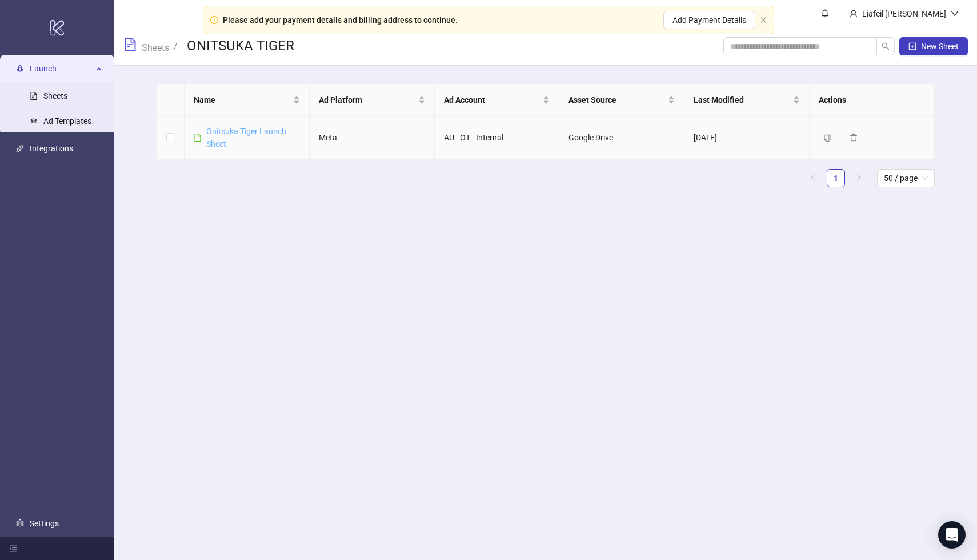 The height and width of the screenshot is (560, 977). I want to click on span: Ad Account, so click(492, 100).